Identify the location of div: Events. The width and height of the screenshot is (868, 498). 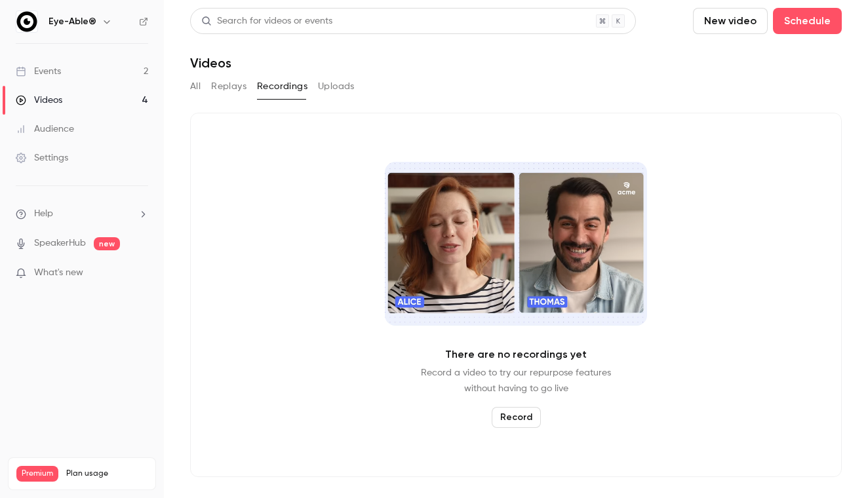
(38, 71).